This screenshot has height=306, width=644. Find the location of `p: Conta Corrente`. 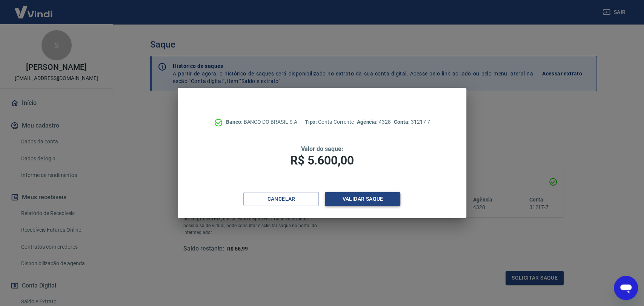

p: Conta Corrente is located at coordinates (329, 122).